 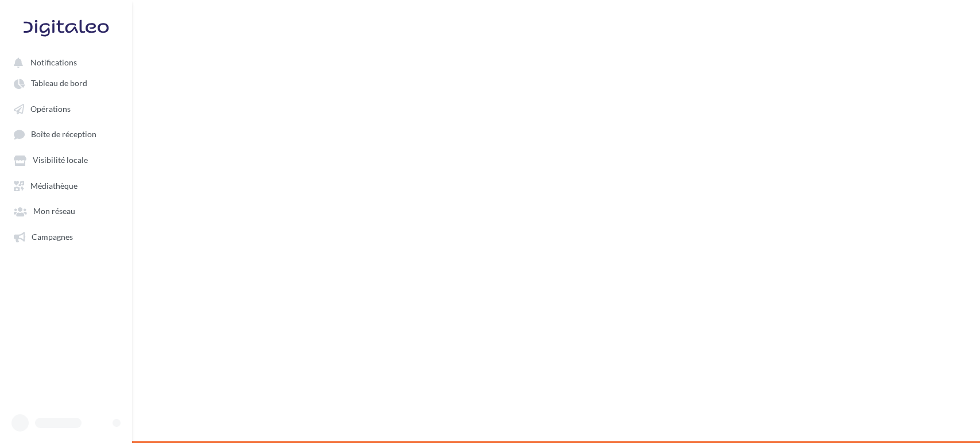 I want to click on span: Campagnes, so click(x=52, y=237).